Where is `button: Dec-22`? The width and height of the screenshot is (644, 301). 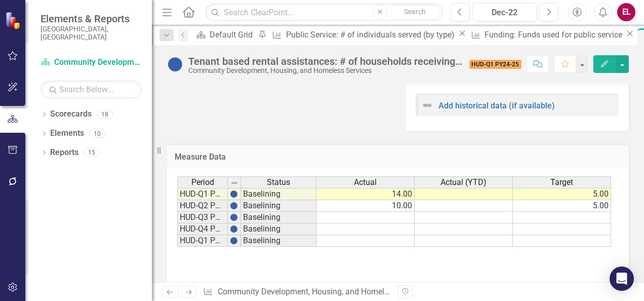
button: Dec-22 is located at coordinates (504, 12).